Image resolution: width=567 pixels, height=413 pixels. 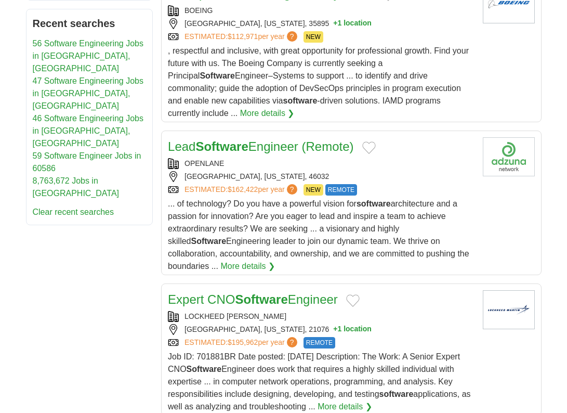 What do you see at coordinates (242, 343) in the screenshot?
I see `a: ESTIMATED:$195,962per year?` at bounding box center [242, 343].